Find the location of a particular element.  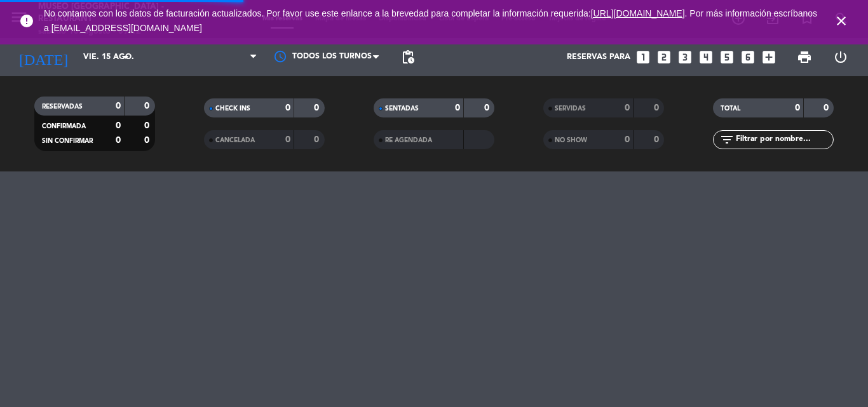

i: power_settings_new is located at coordinates (841, 57).